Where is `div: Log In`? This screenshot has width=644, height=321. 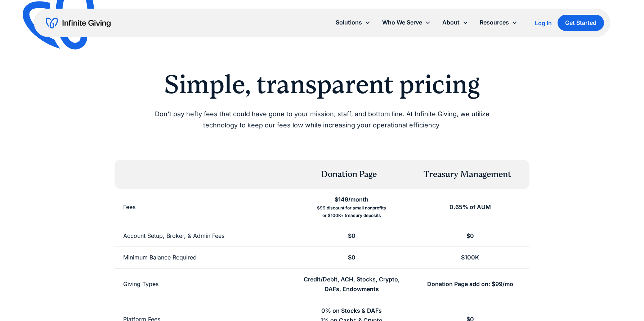
div: Log In is located at coordinates (543, 23).